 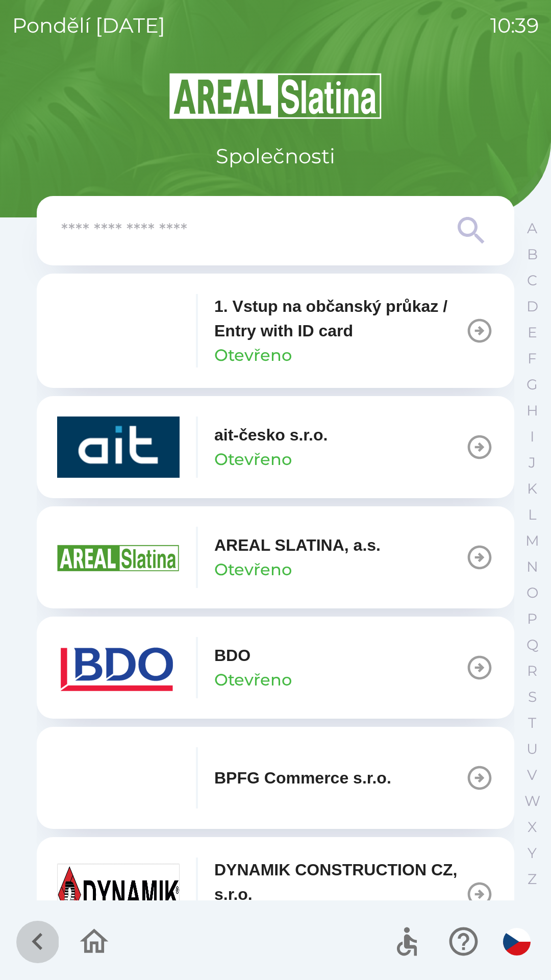 What do you see at coordinates (531, 462) in the screenshot?
I see `button: J` at bounding box center [531, 462].